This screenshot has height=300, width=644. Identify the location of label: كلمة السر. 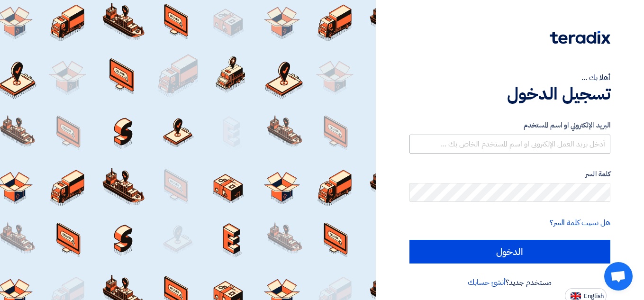
(510, 174).